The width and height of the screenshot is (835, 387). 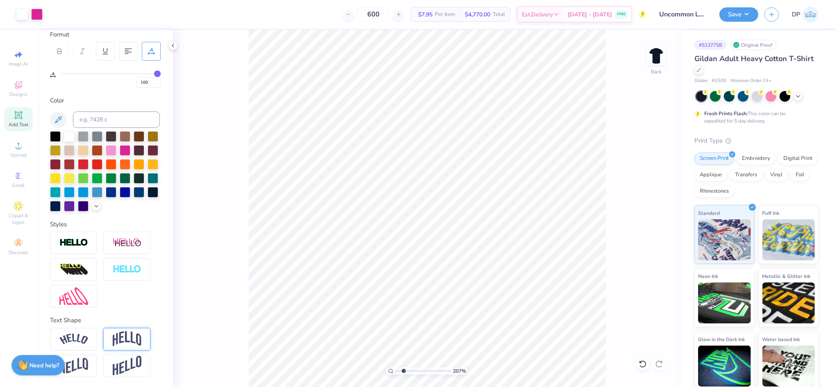 What do you see at coordinates (805, 14) in the screenshot?
I see `a: DP` at bounding box center [805, 14].